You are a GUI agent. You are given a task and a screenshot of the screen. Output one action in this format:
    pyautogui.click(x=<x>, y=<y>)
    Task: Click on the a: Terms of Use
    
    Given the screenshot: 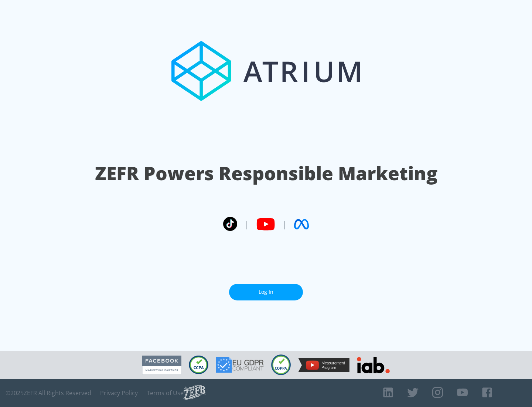 What is the action you would take?
    pyautogui.click(x=165, y=392)
    